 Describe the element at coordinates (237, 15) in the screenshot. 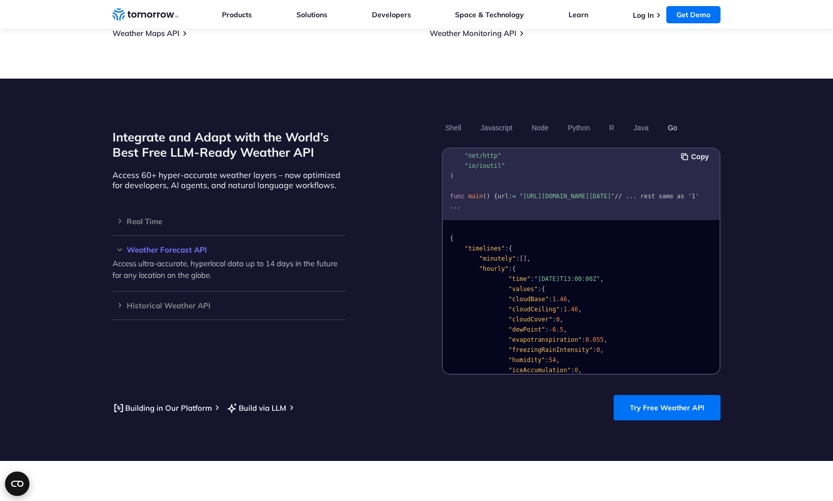

I see `a: Products` at that location.